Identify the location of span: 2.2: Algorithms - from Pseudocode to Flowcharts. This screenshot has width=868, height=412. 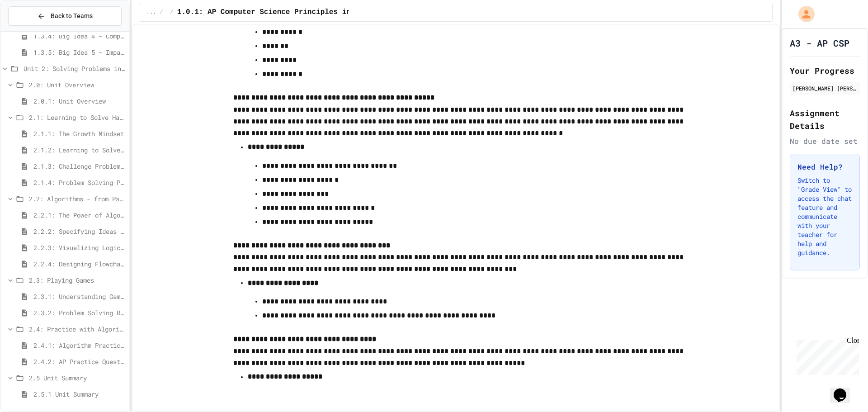
(77, 199).